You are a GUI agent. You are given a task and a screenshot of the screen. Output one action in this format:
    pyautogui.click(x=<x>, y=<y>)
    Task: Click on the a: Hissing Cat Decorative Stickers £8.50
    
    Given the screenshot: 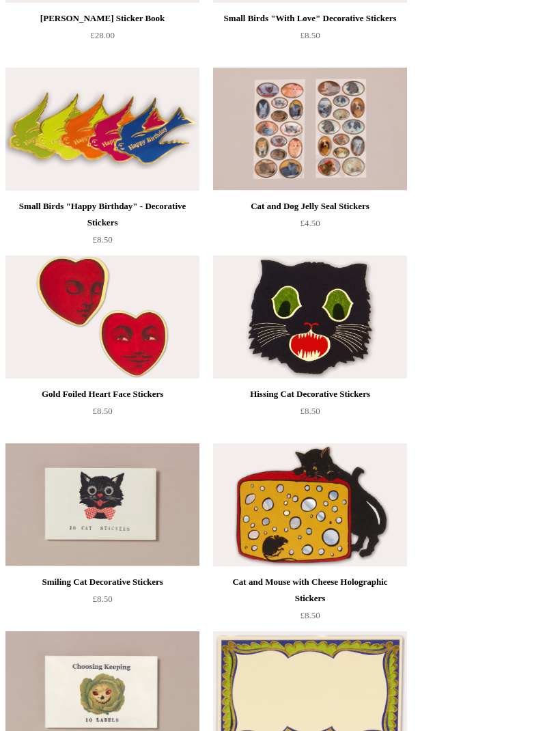 What is the action you would take?
    pyautogui.click(x=310, y=414)
    